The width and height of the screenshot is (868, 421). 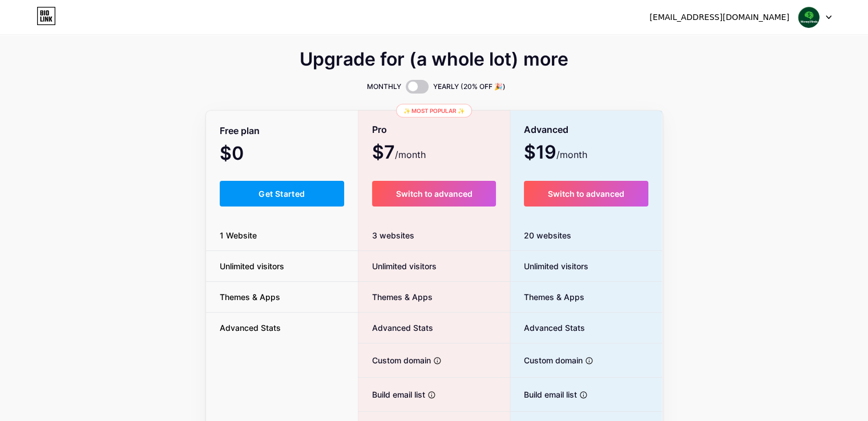 What do you see at coordinates (282, 193) in the screenshot?
I see `span: Get Started` at bounding box center [282, 193].